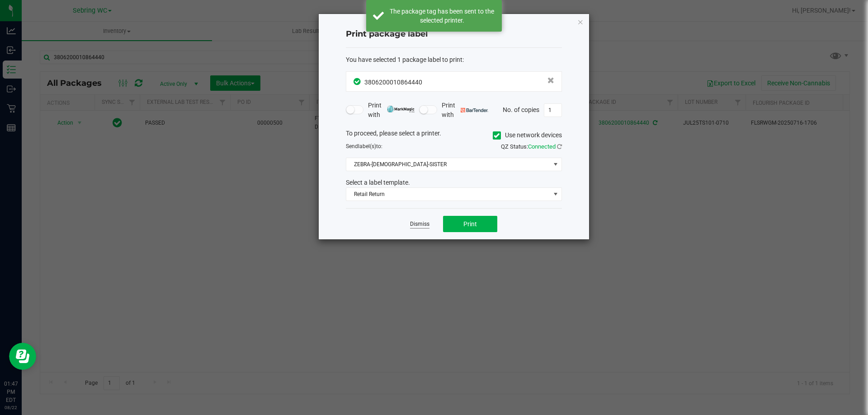 The image size is (868, 415). I want to click on span: Retail Return, so click(448, 195).